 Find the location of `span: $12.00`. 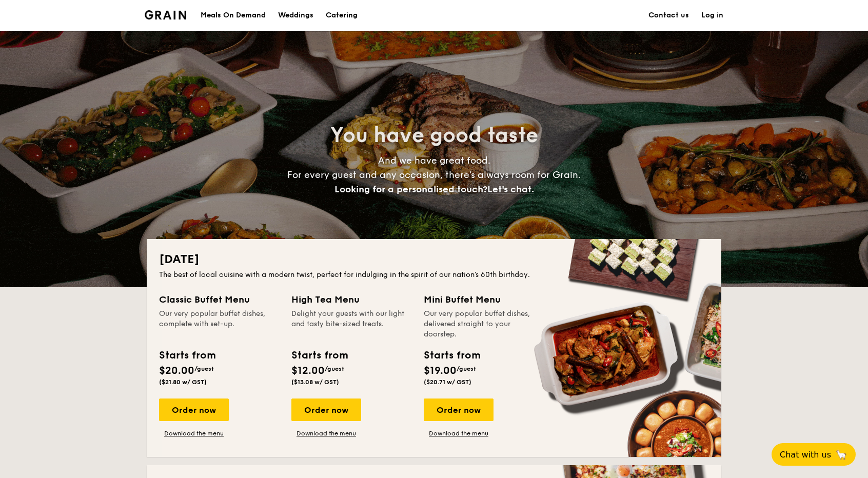

span: $12.00 is located at coordinates (307, 371).